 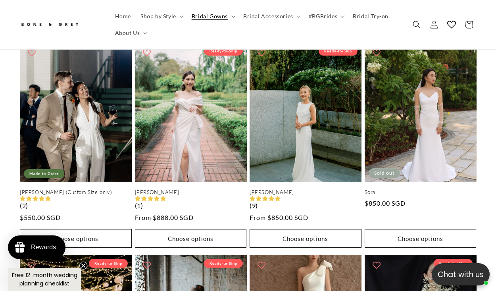 What do you see at coordinates (271, 16) in the screenshot?
I see `summary: Bridal Accessories` at bounding box center [271, 16].